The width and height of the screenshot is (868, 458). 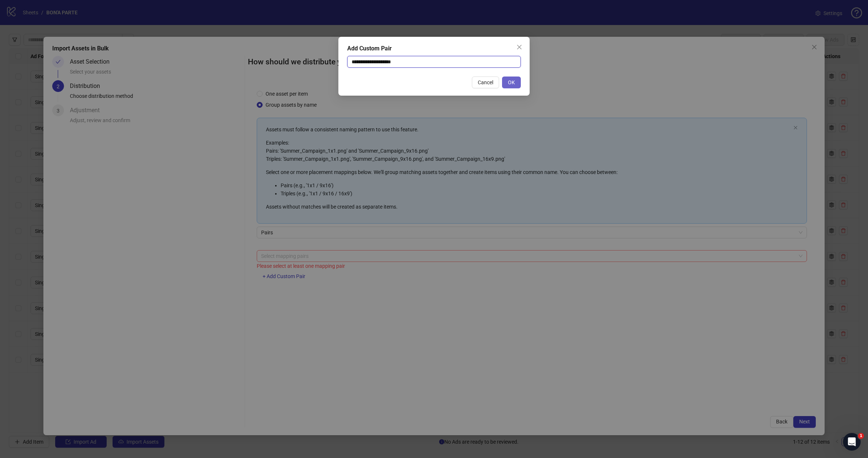 What do you see at coordinates (485, 82) in the screenshot?
I see `span: Cancel` at bounding box center [485, 82].